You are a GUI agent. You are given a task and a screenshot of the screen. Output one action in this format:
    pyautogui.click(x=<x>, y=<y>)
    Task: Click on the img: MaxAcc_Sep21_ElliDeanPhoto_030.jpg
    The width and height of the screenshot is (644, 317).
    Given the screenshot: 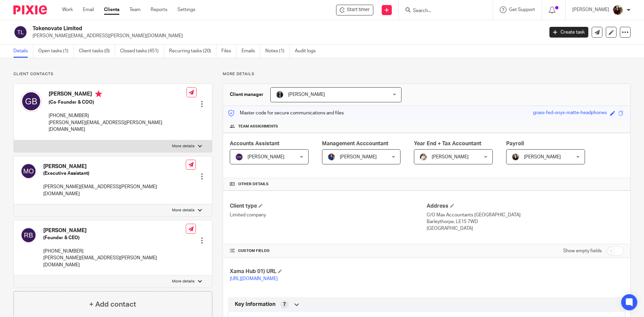 What is the action you would take?
    pyautogui.click(x=618, y=10)
    